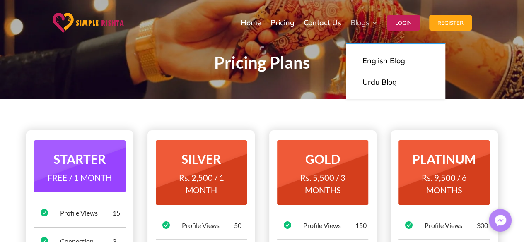  Describe the element at coordinates (201, 159) in the screenshot. I see `strong: SILVER` at that location.